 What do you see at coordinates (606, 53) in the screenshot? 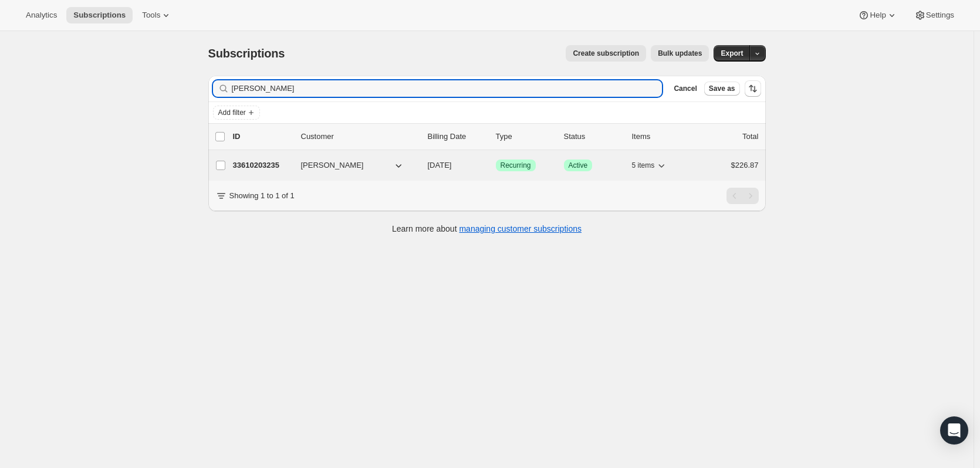
I see `span: Create subscription` at bounding box center [606, 53].